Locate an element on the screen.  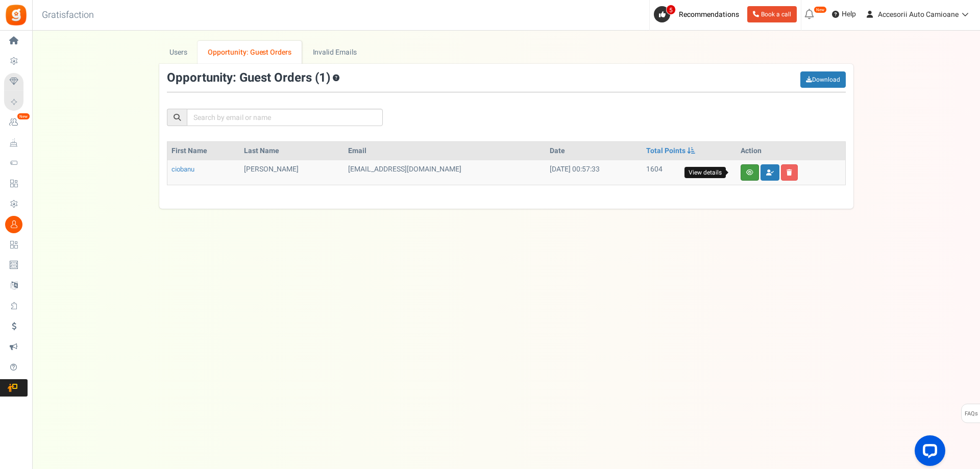
button: Open LiveChat chat widget is located at coordinates (24, 19).